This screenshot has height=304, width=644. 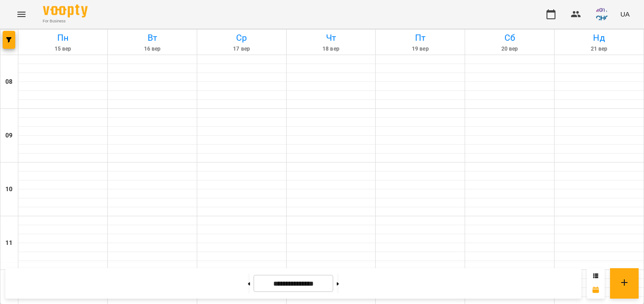 What do you see at coordinates (601, 14) in the screenshot?
I see `img: 44498c49d9c98a00586a399c9b723a73.png` at bounding box center [601, 14].